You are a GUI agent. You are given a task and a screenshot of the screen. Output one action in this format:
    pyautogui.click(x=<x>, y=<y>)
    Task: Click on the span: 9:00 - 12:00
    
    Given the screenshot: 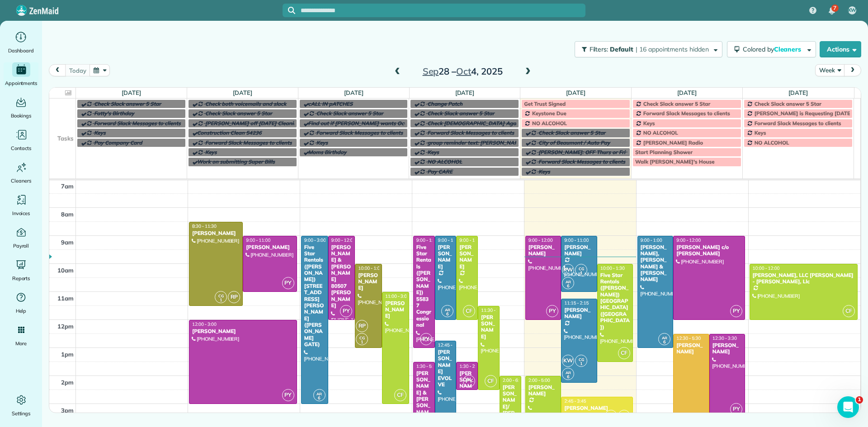 What is the action you would take?
    pyautogui.click(x=450, y=240)
    